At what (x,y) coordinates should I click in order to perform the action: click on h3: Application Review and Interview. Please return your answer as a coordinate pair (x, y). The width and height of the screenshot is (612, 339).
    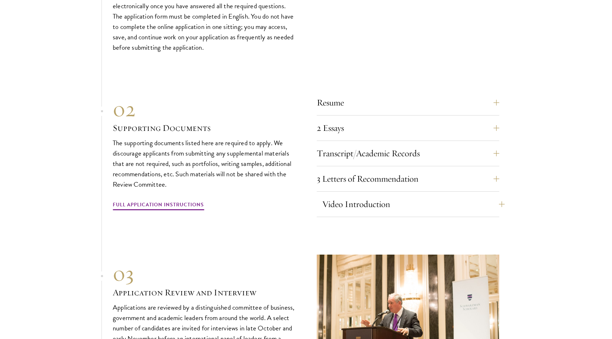
    Looking at the image, I should click on (204, 293).